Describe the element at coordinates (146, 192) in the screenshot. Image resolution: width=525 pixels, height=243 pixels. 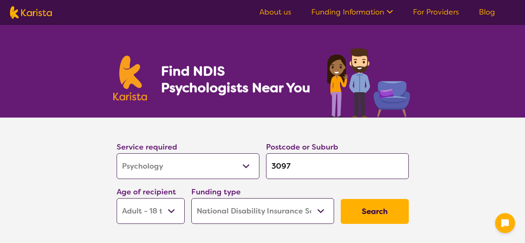
I see `label: Age of recipient` at that location.